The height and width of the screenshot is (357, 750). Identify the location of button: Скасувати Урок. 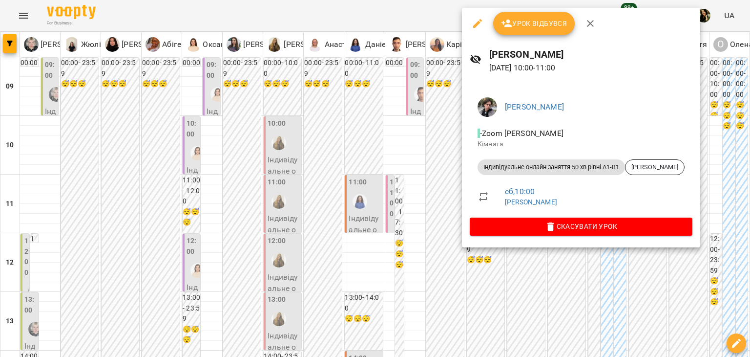
(581, 226).